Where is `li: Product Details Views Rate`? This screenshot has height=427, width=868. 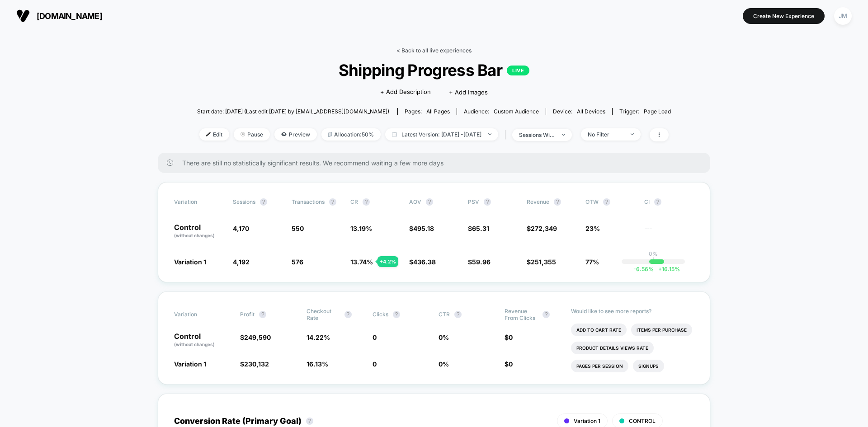 li: Product Details Views Rate is located at coordinates (612, 348).